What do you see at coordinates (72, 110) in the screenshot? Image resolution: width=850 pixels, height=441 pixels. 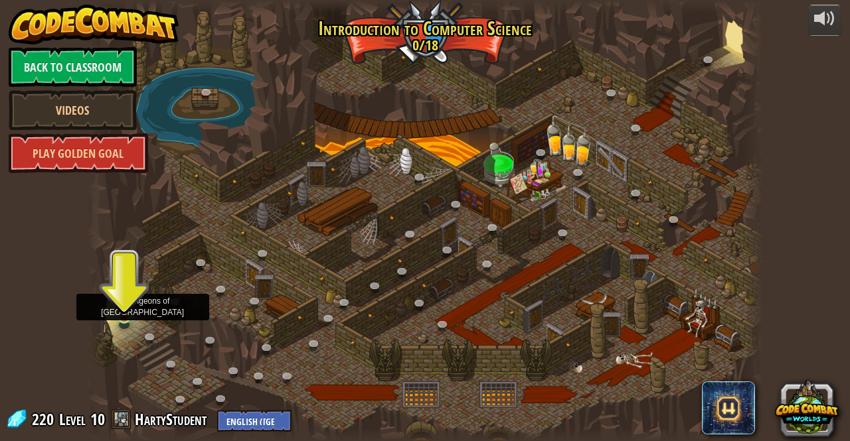 I see `a: Videos` at bounding box center [72, 110].